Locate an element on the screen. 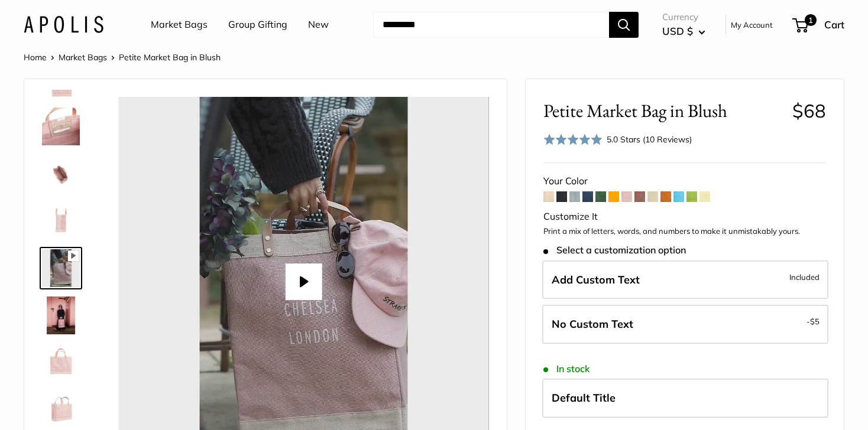  label: Leave Blank is located at coordinates (685, 325).